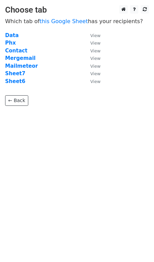 The height and width of the screenshot is (262, 154). I want to click on a: Mailmeteor, so click(21, 66).